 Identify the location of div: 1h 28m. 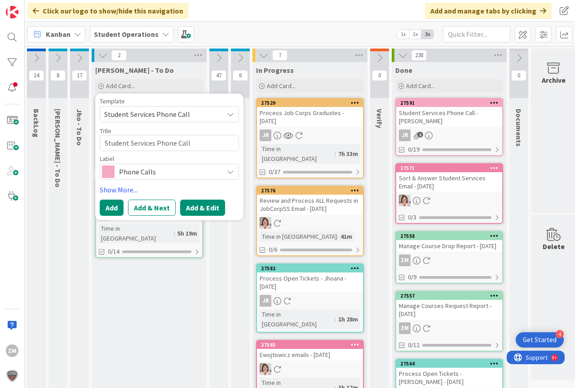
(348, 319).